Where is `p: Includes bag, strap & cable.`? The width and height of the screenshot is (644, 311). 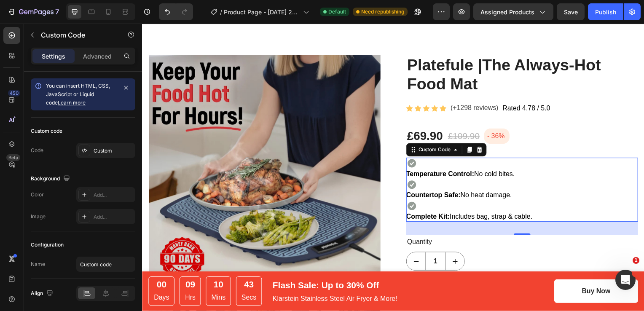 p: Includes bag, strap & cable. is located at coordinates (383, 195).